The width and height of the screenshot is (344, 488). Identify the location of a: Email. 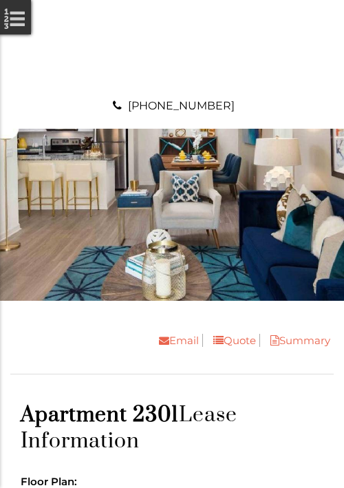
(176, 340).